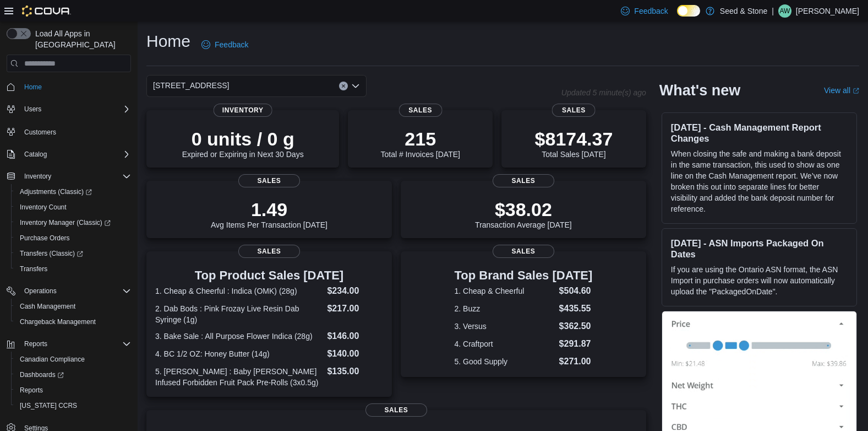  Describe the element at coordinates (74, 207) in the screenshot. I see `button: Inventory Count` at that location.